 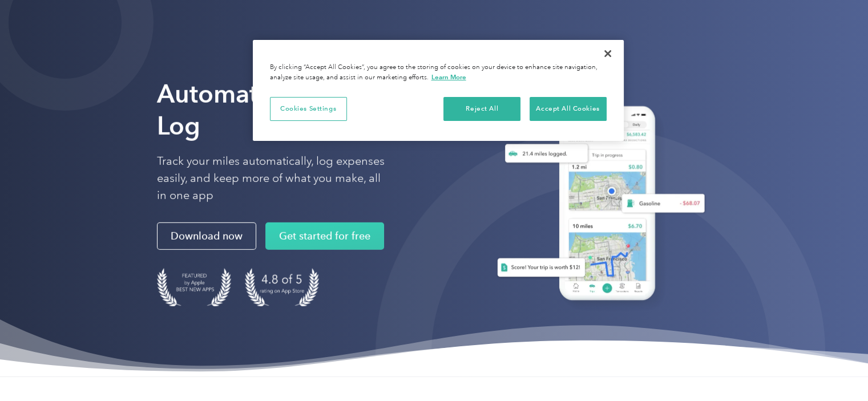 I want to click on div: By clicking “Accept All Cookies”, you agree to the storing of cookies on your device to enhance s..., so click(x=438, y=72).